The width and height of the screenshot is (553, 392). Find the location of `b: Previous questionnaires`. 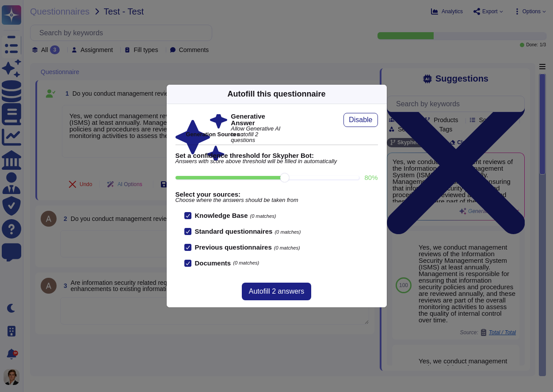

b: Previous questionnaires is located at coordinates (234, 247).